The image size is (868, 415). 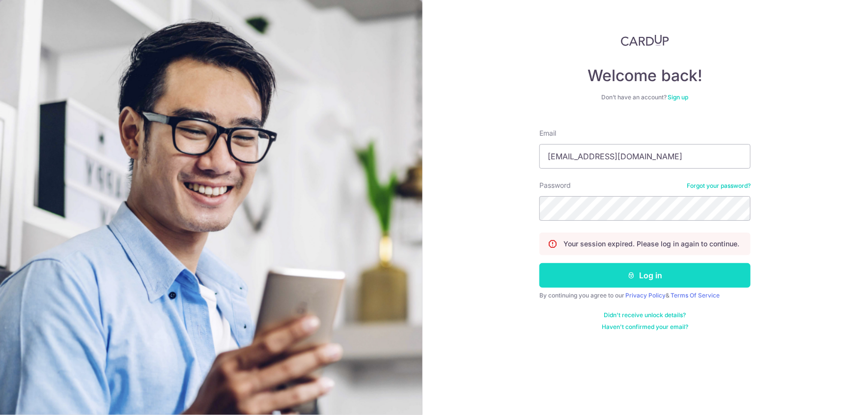 I want to click on div: Don’t have an account?, so click(x=645, y=97).